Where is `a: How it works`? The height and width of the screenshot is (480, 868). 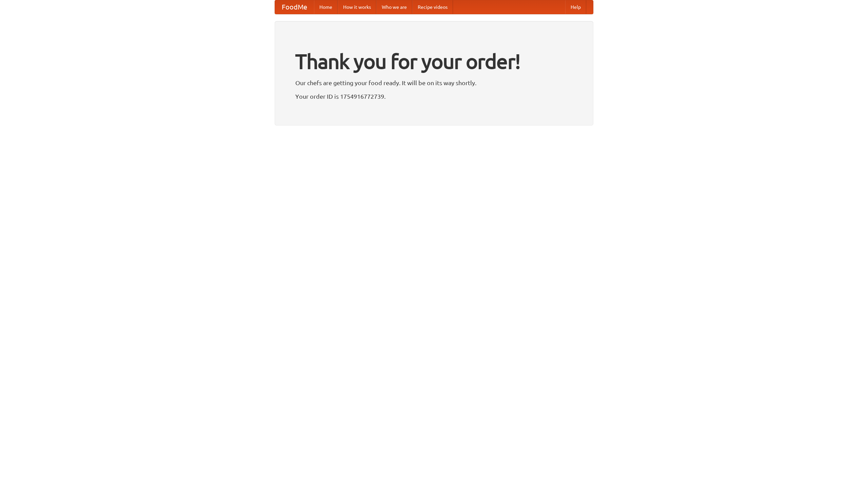 a: How it works is located at coordinates (357, 7).